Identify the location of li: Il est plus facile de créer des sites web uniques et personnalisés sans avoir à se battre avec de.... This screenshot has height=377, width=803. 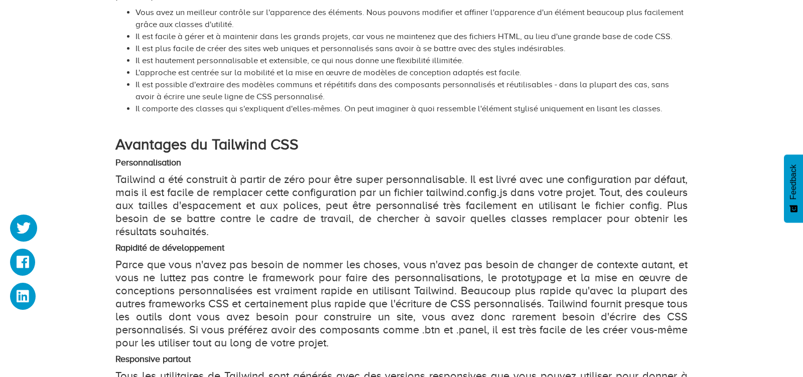
(412, 49).